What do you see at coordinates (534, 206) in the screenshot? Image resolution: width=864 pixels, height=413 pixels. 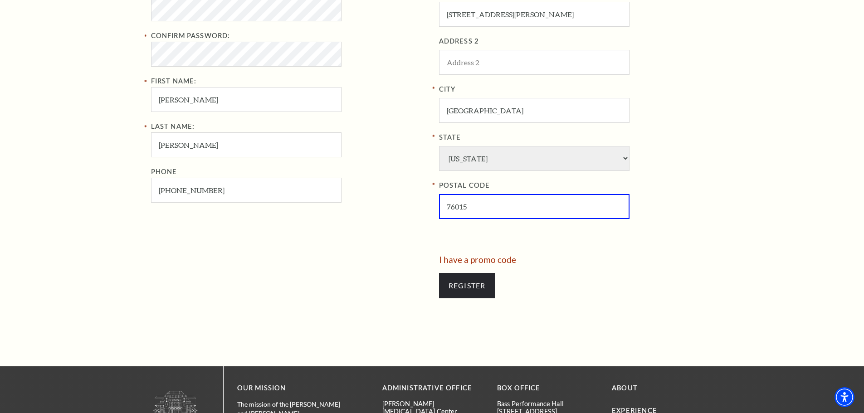 I see `input: POSTAL CODE` at bounding box center [534, 206].